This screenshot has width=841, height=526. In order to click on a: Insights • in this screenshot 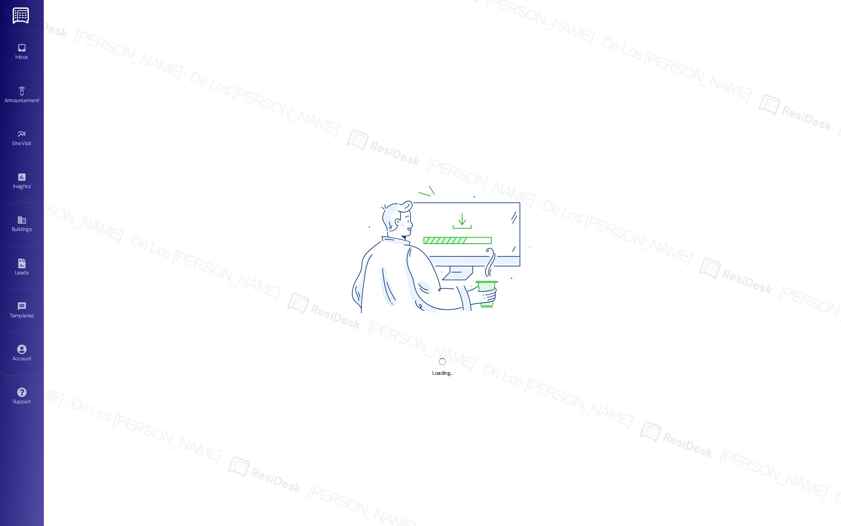, I will do `click(22, 181)`.